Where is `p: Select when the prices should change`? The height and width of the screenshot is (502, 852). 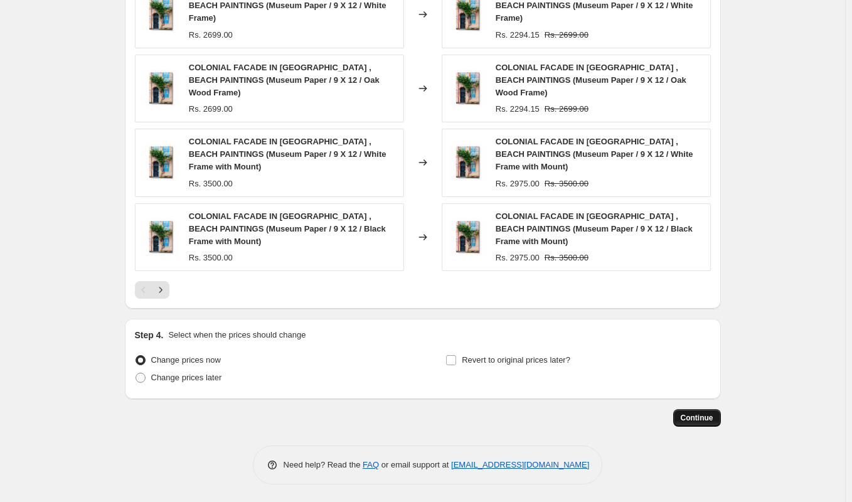
p: Select when the prices should change is located at coordinates (237, 335).